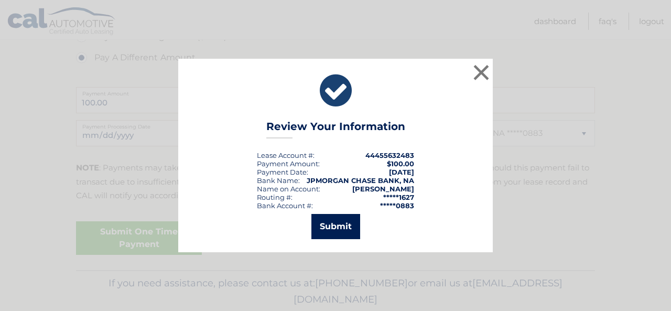 This screenshot has width=671, height=311. Describe the element at coordinates (288, 189) in the screenshot. I see `div: Name on Account:` at that location.